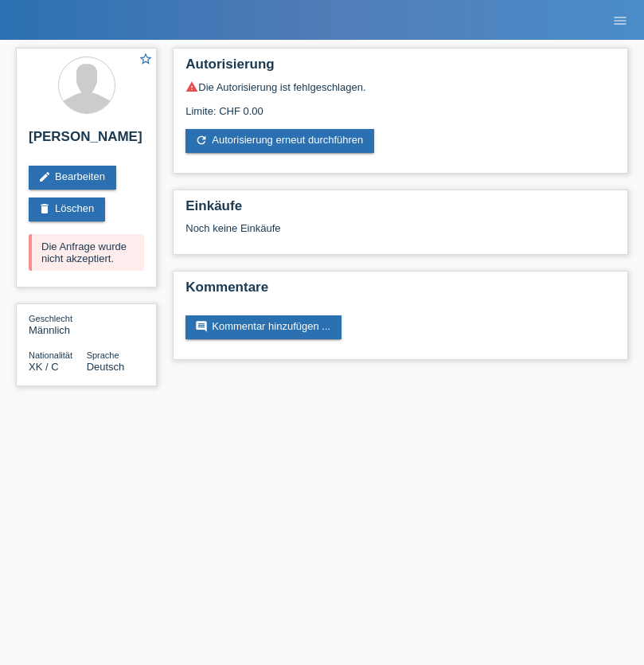 The image size is (644, 665). Describe the element at coordinates (57, 325) in the screenshot. I see `div: Männlich` at that location.